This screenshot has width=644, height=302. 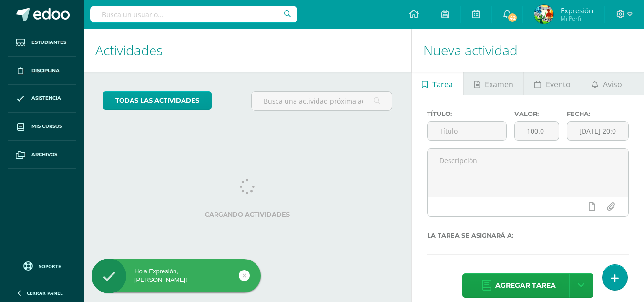 I want to click on label: Título:, so click(x=467, y=114).